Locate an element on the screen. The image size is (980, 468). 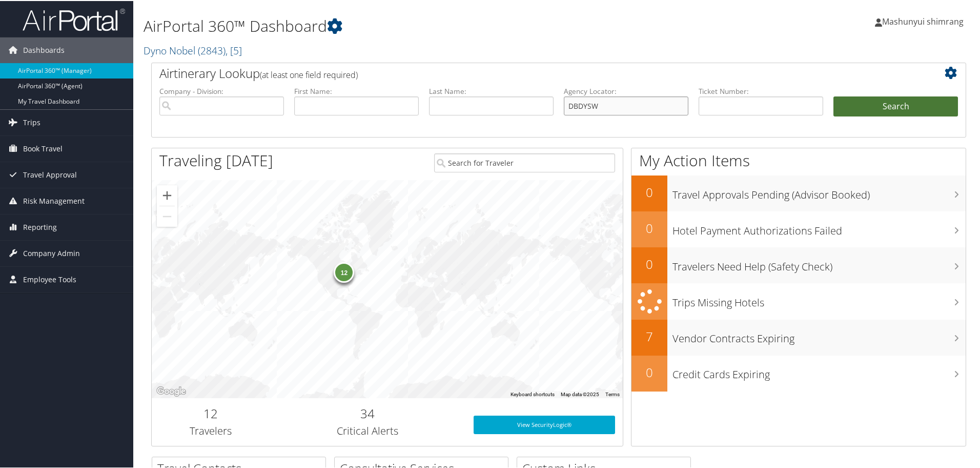
h1: AirPortal 360™ Dashboard is located at coordinates (420, 25).